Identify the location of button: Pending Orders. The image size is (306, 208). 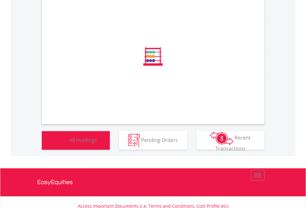
(153, 140).